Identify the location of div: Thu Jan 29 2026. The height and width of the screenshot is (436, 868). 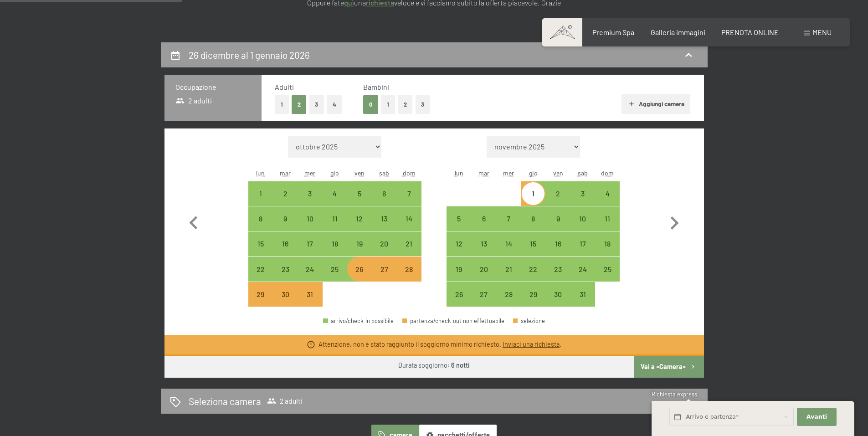
(533, 294).